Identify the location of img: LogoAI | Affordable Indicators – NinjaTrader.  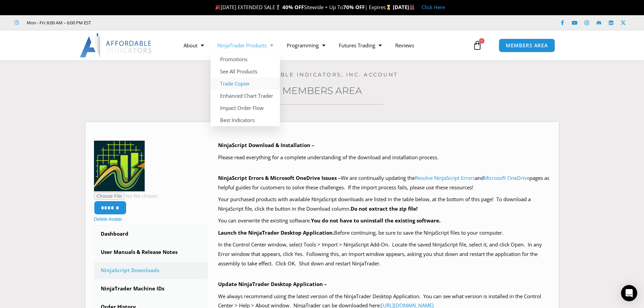
(116, 45).